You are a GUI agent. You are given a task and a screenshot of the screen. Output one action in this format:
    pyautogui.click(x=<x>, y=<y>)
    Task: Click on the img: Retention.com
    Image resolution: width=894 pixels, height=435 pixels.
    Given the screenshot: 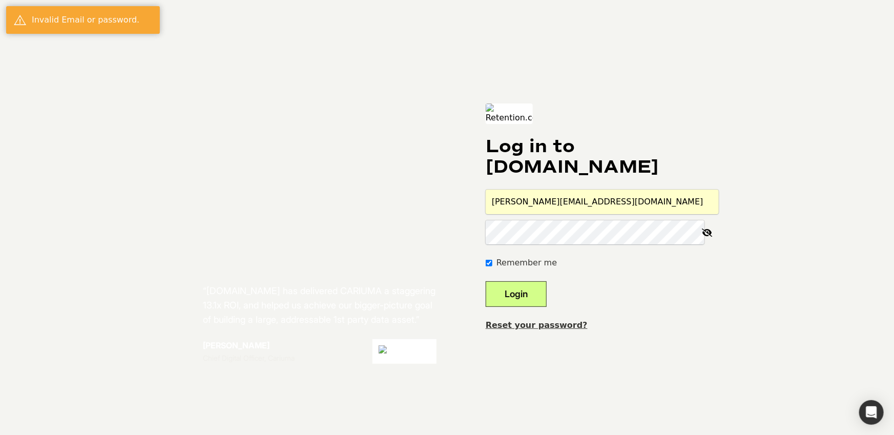 What is the action you would take?
    pyautogui.click(x=509, y=114)
    